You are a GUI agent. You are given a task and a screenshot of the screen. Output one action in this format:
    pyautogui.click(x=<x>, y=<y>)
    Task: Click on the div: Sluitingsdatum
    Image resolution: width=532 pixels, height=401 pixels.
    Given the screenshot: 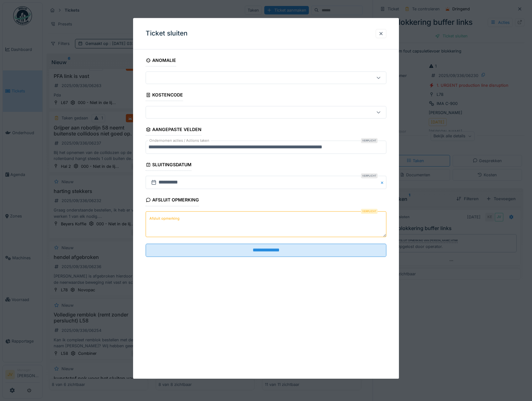 What is the action you would take?
    pyautogui.click(x=168, y=166)
    